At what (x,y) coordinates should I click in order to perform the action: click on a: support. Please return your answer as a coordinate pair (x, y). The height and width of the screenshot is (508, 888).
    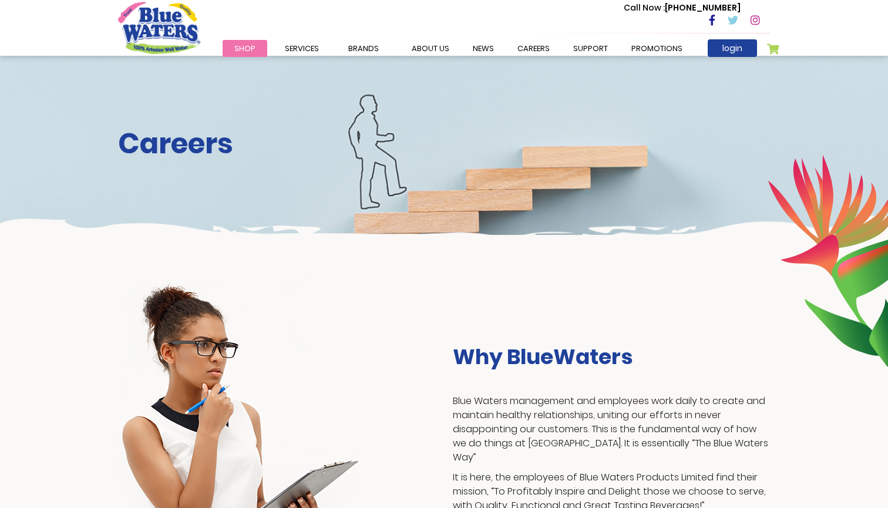
    Looking at the image, I should click on (590, 48).